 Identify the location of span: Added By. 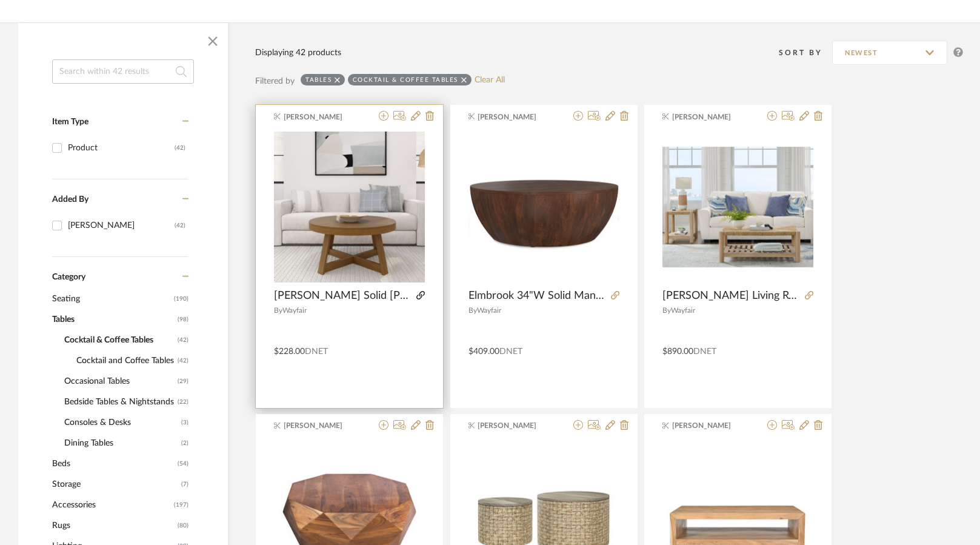
(70, 200).